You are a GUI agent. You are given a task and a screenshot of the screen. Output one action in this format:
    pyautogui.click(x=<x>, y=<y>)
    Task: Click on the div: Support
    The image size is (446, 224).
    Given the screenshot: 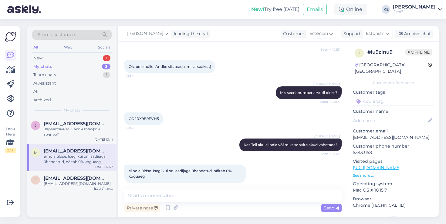 What is the action you would take?
    pyautogui.click(x=350, y=34)
    